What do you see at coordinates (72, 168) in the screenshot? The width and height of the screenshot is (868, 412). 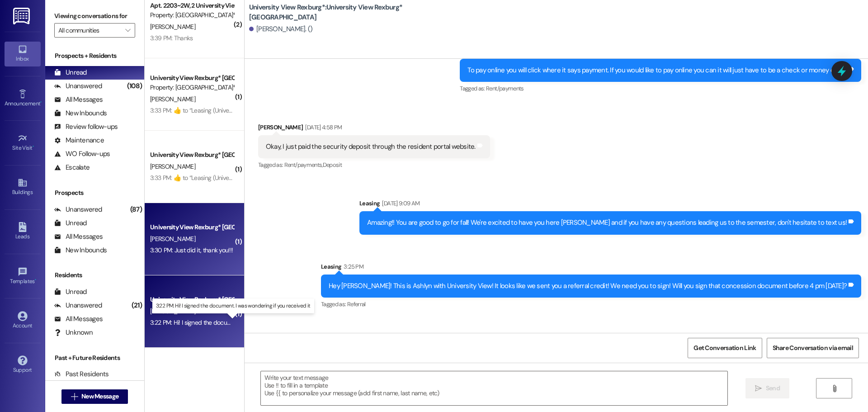 I see `div: Escalate` at bounding box center [72, 168].